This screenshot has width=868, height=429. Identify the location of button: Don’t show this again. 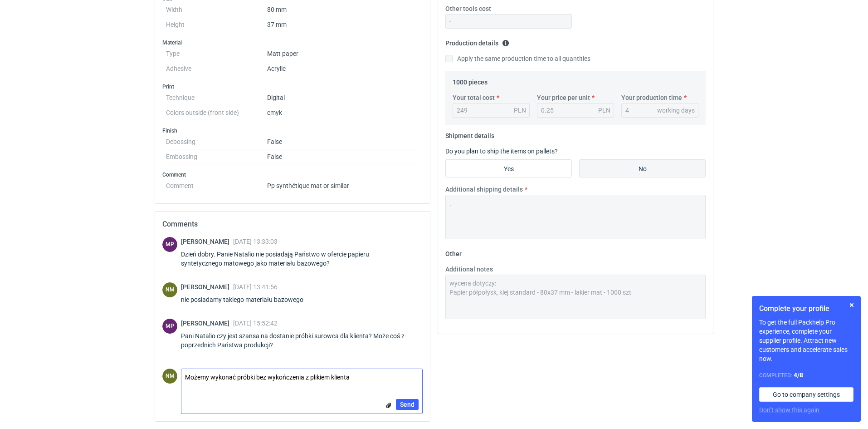
(789, 410).